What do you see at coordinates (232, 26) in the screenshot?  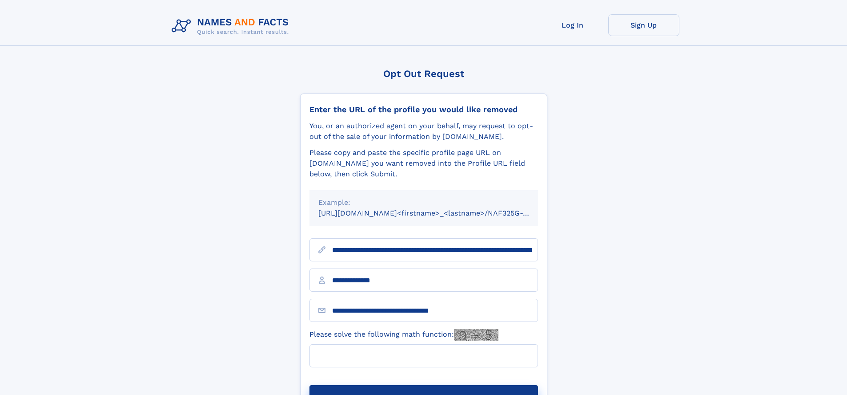 I see `img: Logo Names and Facts` at bounding box center [232, 26].